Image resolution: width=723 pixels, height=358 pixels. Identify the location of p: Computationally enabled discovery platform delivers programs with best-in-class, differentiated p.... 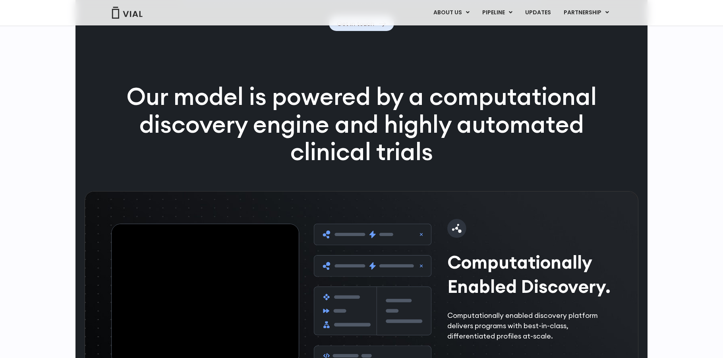
(532, 326).